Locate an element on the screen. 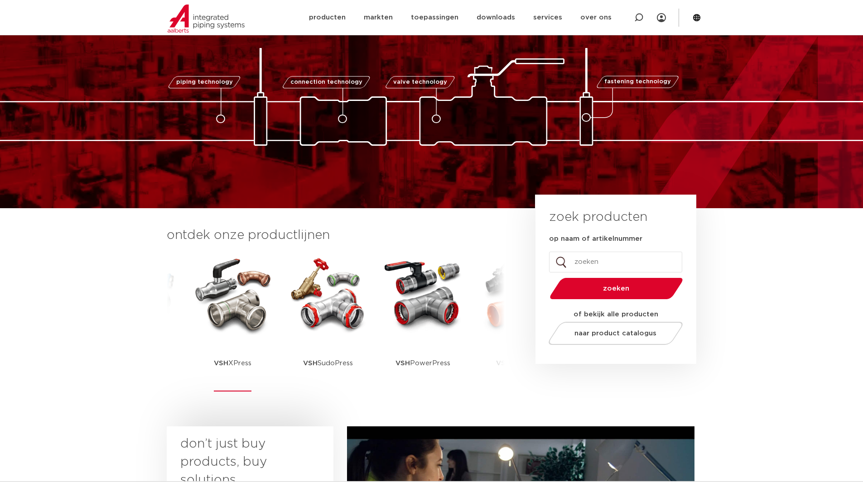 Image resolution: width=863 pixels, height=482 pixels. input: zoeken is located at coordinates (615, 262).